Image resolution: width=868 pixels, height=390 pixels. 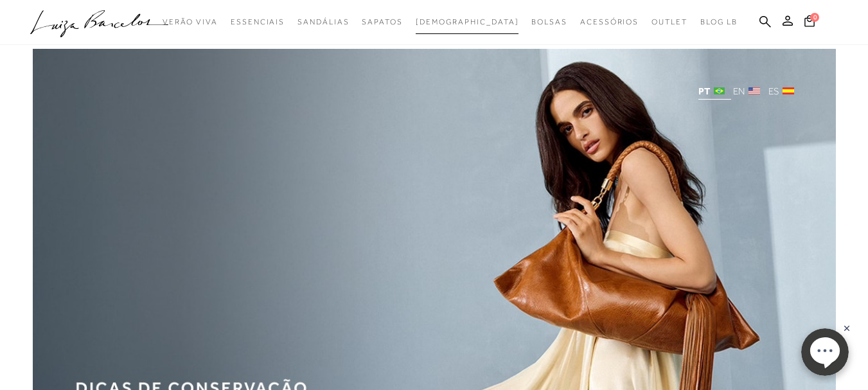 I want to click on span: Sapatos, so click(x=381, y=22).